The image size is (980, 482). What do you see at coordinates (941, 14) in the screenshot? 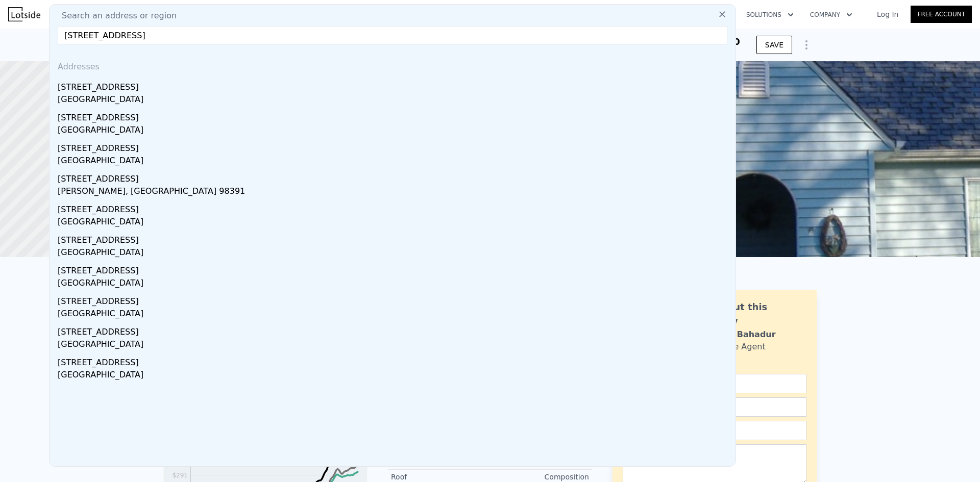
I see `a: Free Account` at bounding box center [941, 14].